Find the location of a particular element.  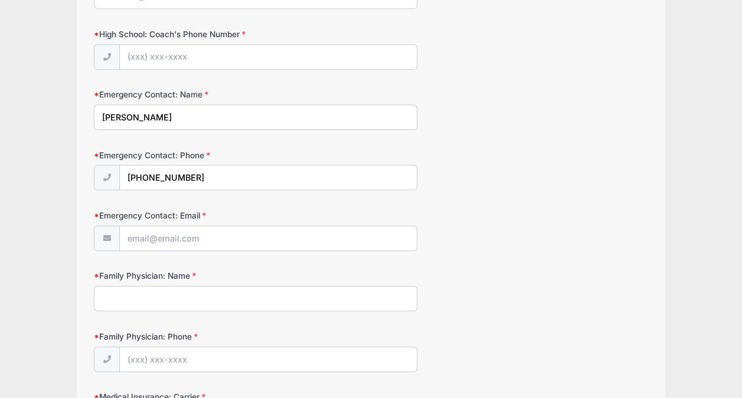

label: Family Physician: Name is located at coordinates (186, 276).